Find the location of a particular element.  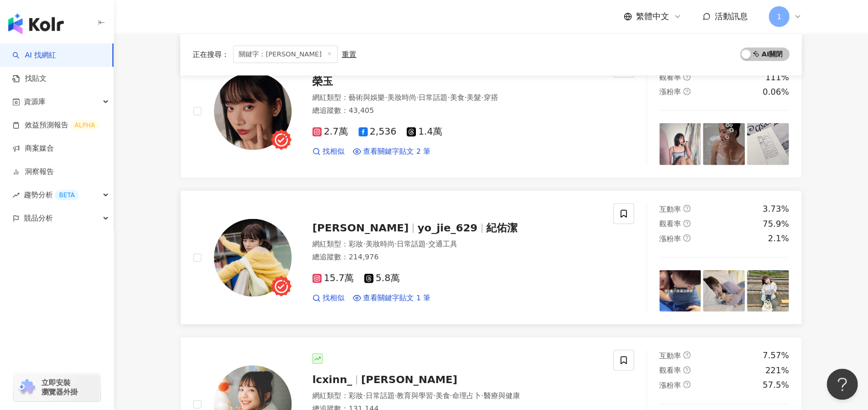

div: 221% is located at coordinates (777, 370).